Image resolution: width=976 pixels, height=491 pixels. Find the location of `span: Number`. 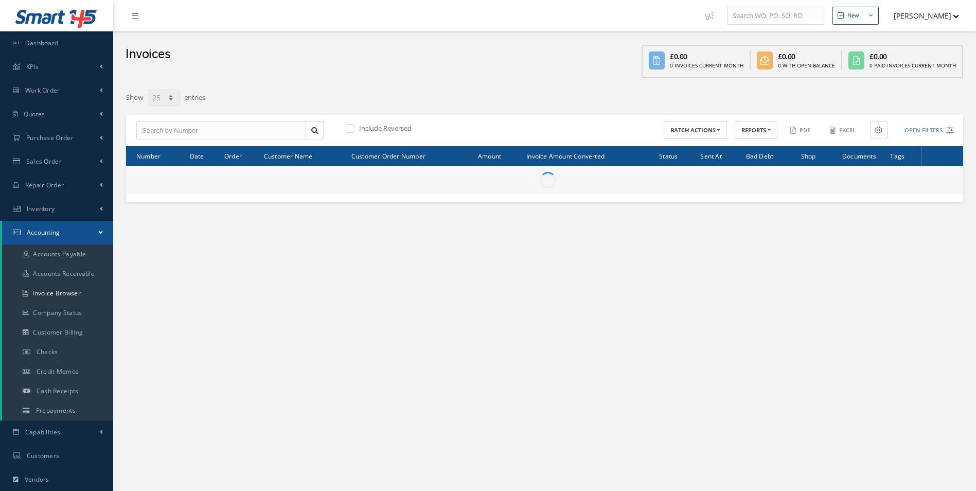

span: Number is located at coordinates (148, 155).